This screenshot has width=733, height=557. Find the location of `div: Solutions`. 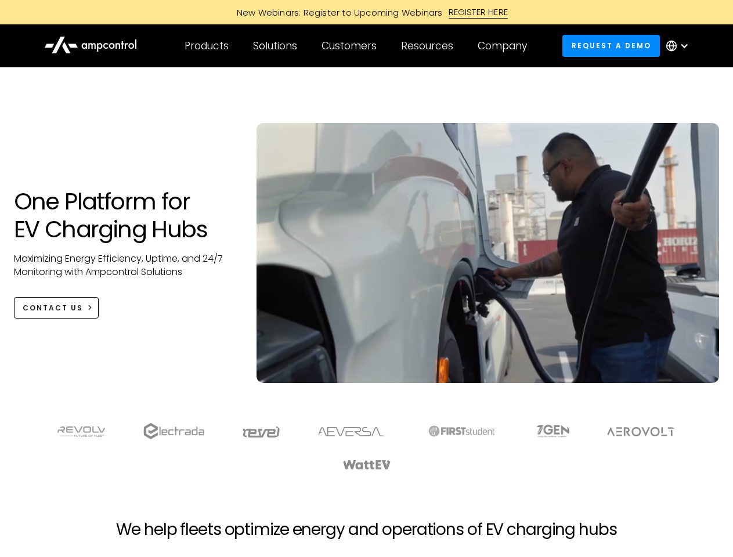

div: Solutions is located at coordinates (275, 46).